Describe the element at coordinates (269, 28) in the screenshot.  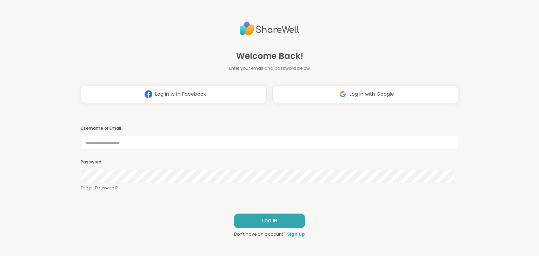
I see `img: ShareWell Logo` at that location.